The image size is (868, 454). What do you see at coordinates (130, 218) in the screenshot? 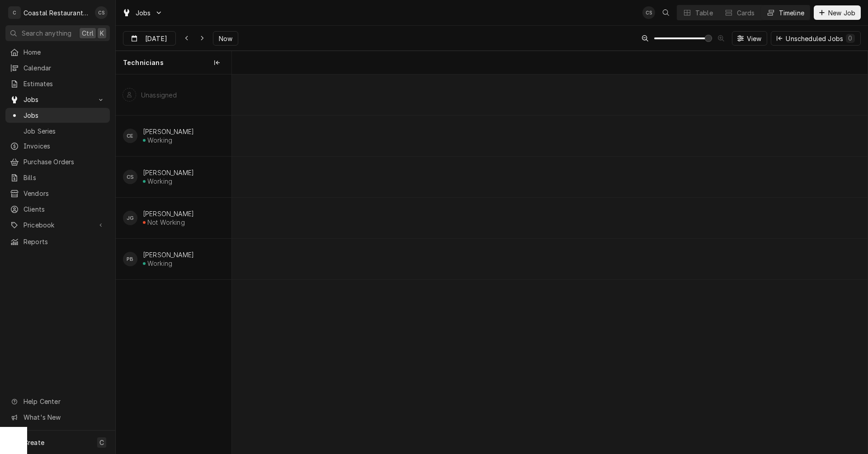
I see `div: JG` at bounding box center [130, 218].